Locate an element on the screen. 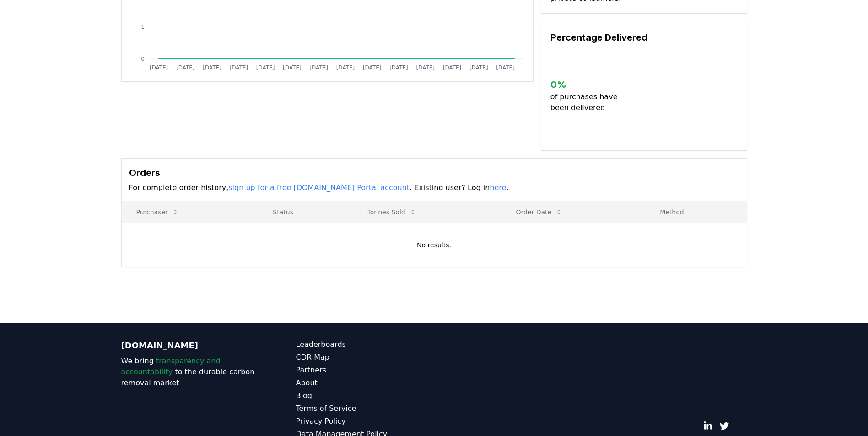 This screenshot has width=868, height=436. a: Leaderboards is located at coordinates (365, 345).